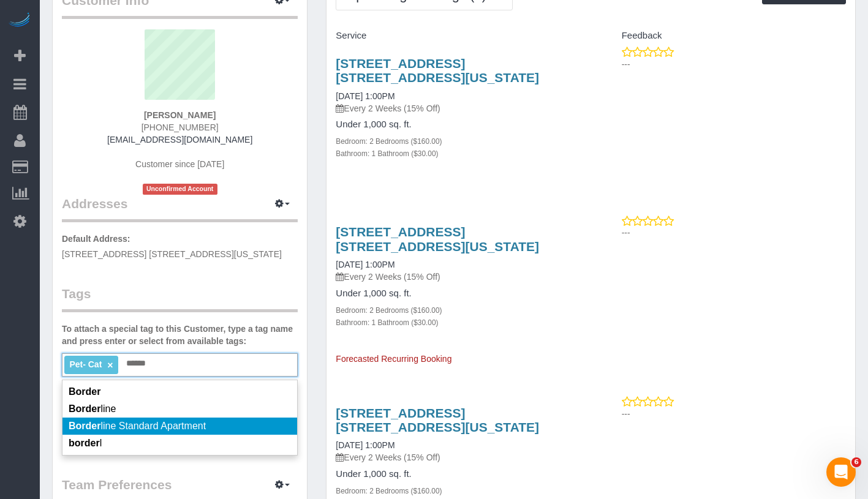 The height and width of the screenshot is (499, 868). Describe the element at coordinates (180, 188) in the screenshot. I see `span: Unconfirmed Account` at that location.